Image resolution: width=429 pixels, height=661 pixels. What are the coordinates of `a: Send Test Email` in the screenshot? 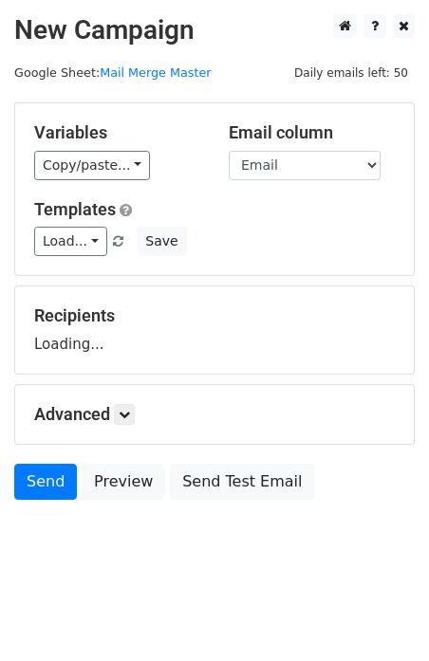 It's located at (242, 482).